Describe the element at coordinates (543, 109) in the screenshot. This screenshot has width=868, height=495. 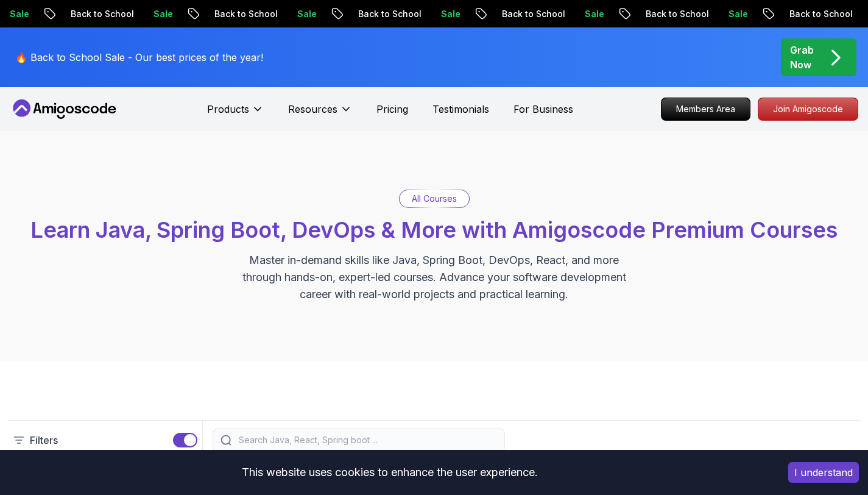
I see `p: For Business` at that location.